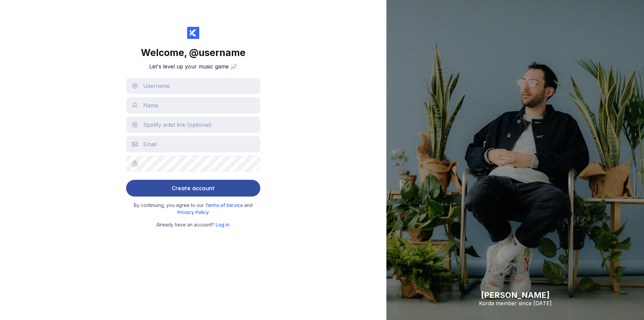 The height and width of the screenshot is (320, 644). What do you see at coordinates (193, 66) in the screenshot?
I see `h2: Let's level up your music game 📈` at bounding box center [193, 66].